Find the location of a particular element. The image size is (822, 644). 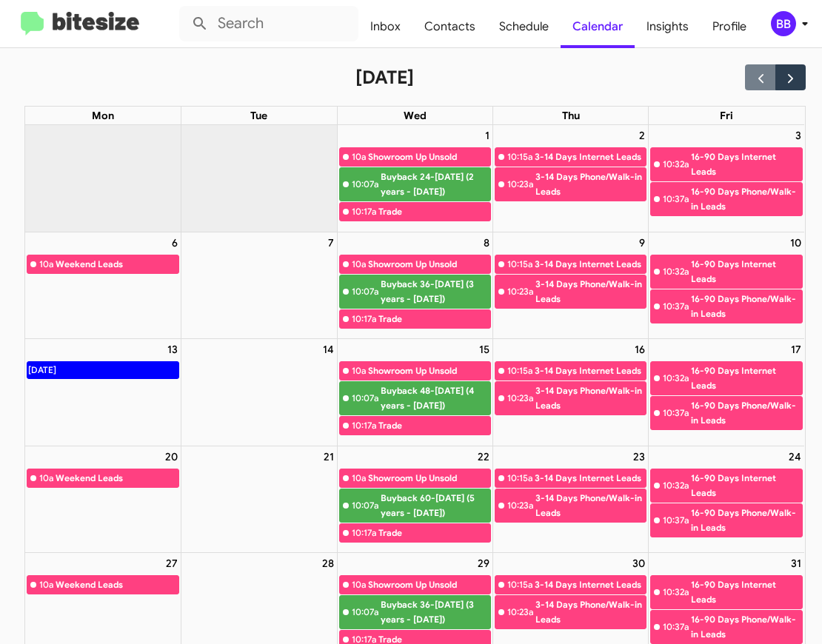

a: October 1, 2025 is located at coordinates (487, 135).